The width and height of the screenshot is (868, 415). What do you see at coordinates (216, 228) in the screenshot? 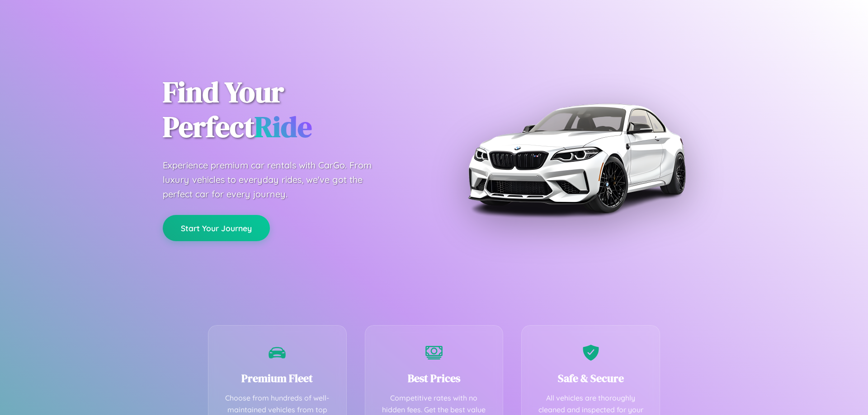
I see `button: Start Your Journey` at bounding box center [216, 228].